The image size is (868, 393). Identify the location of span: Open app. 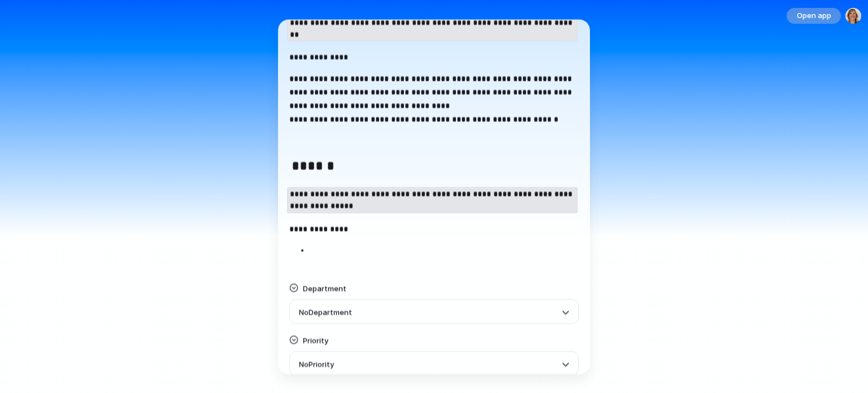
(813, 16).